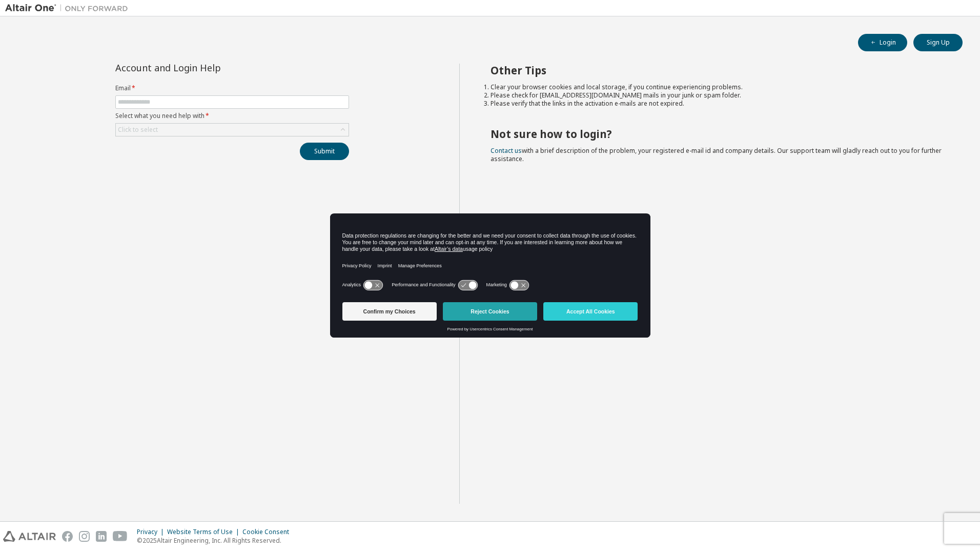 Image resolution: width=980 pixels, height=551 pixels. What do you see at coordinates (718, 134) in the screenshot?
I see `h2: Not sure how to login?` at bounding box center [718, 134].